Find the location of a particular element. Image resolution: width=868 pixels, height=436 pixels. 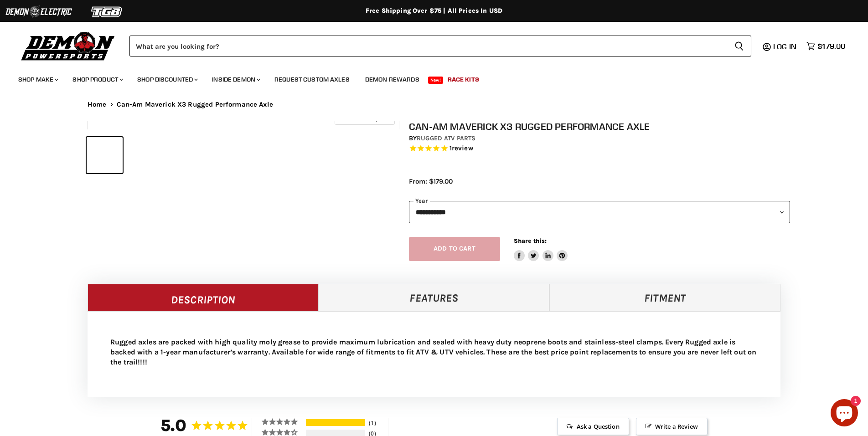

div: by is located at coordinates (599, 138).